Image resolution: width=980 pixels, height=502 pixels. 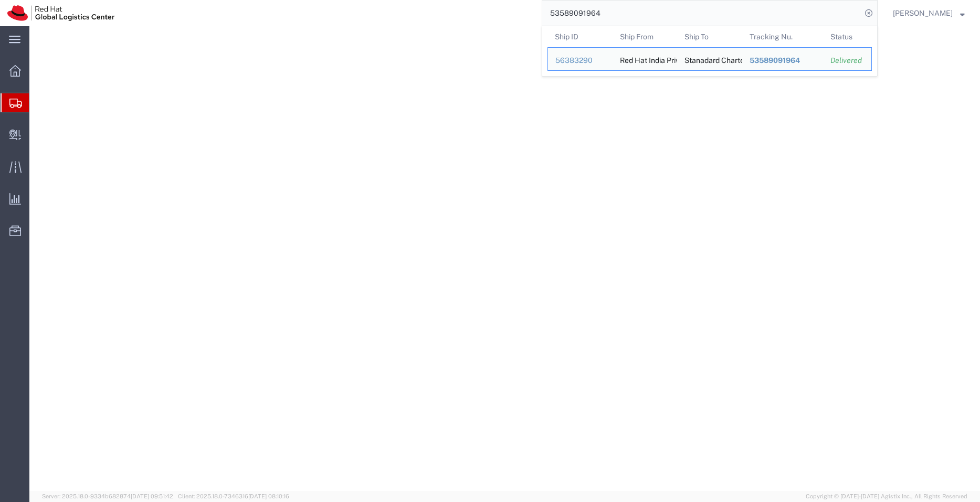 I want to click on th: Status, so click(x=847, y=37).